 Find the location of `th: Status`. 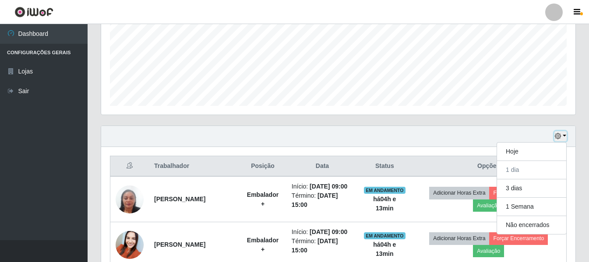

th: Status is located at coordinates (385, 167).